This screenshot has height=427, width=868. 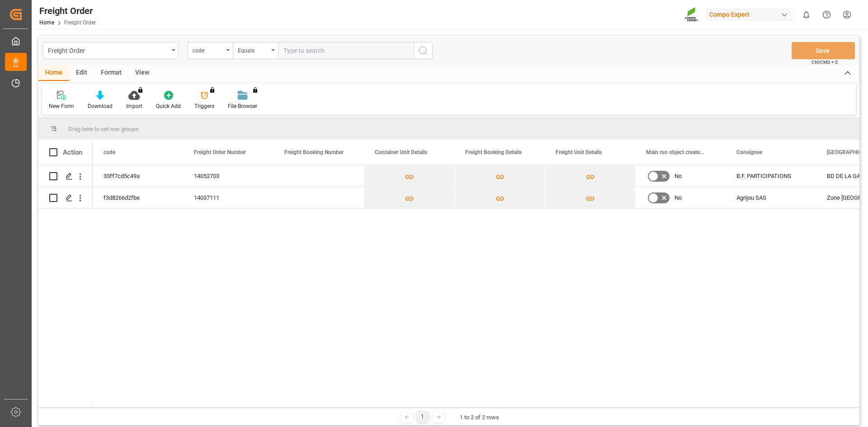 I want to click on div: B.F. PARTICIPATIONS, so click(x=771, y=176).